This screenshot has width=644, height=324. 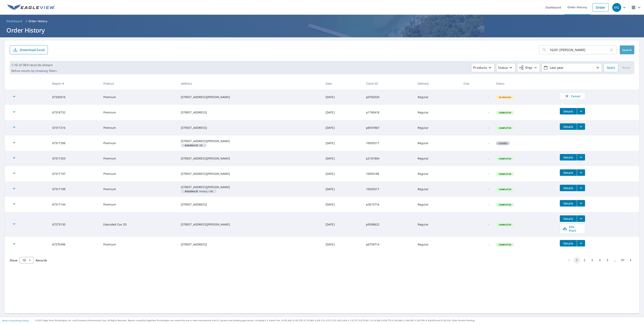 I want to click on button: filesDropdownBtn-67317189, so click(x=581, y=188).